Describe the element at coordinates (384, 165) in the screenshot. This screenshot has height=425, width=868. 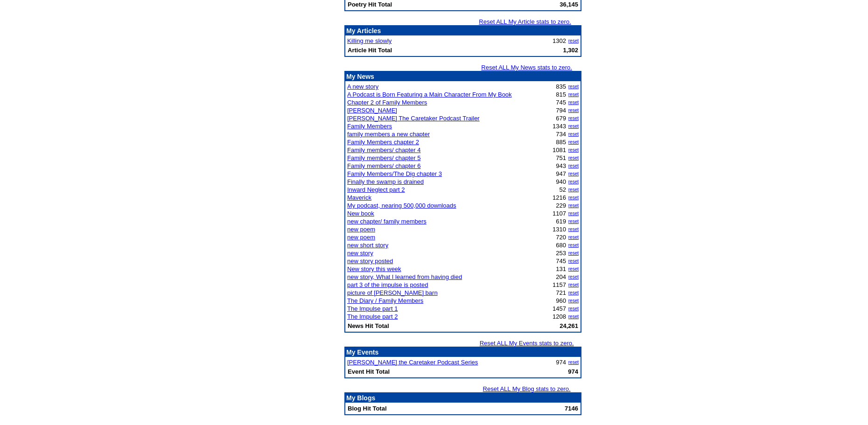
I see `a: Family members/ chapter 6` at that location.